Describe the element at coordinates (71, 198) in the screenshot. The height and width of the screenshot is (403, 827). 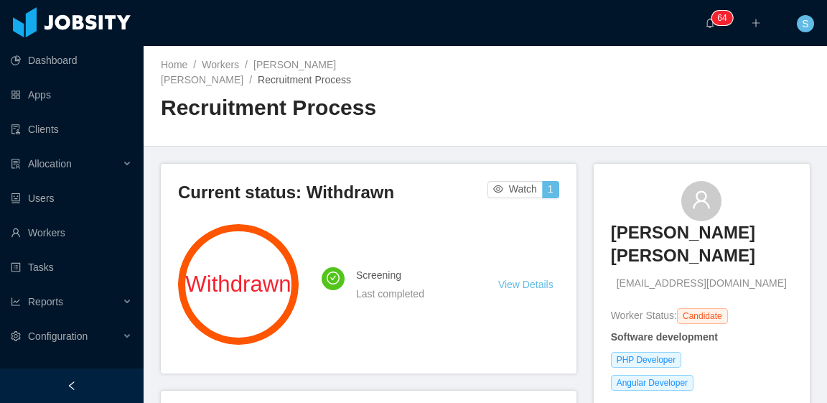
I see `a: icon: robotUsers` at that location.